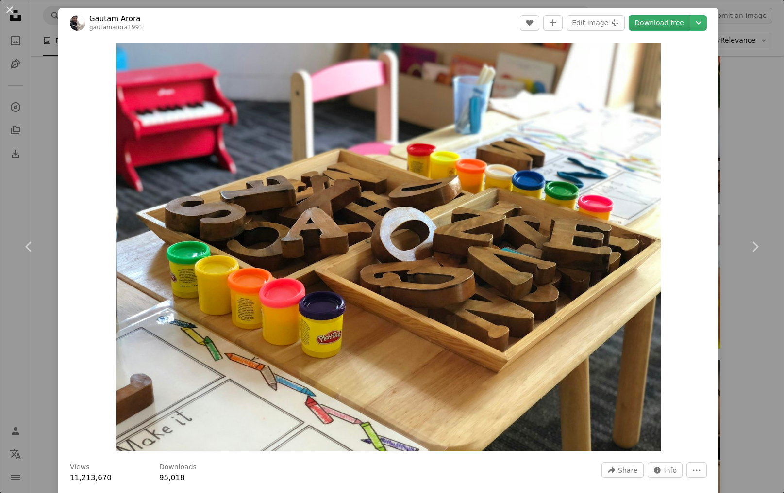  What do you see at coordinates (388, 247) in the screenshot?
I see `img: brown letters on table` at bounding box center [388, 247].